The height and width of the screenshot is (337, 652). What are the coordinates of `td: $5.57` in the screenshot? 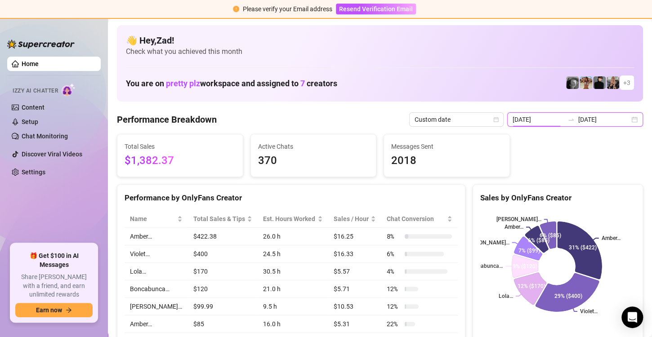 It's located at (355, 272).